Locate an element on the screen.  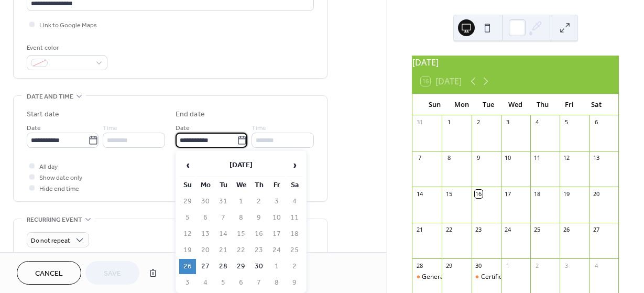
div: 13 is located at coordinates (596, 157).